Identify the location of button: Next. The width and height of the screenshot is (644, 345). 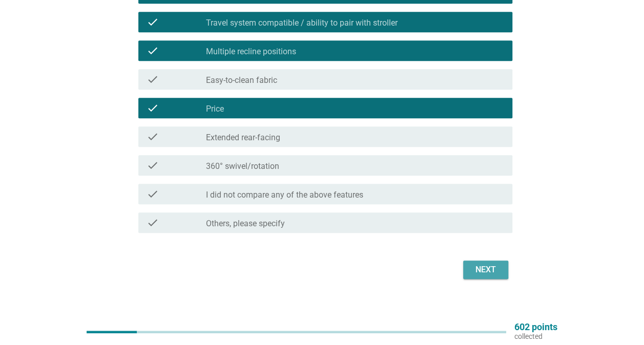
(486, 270).